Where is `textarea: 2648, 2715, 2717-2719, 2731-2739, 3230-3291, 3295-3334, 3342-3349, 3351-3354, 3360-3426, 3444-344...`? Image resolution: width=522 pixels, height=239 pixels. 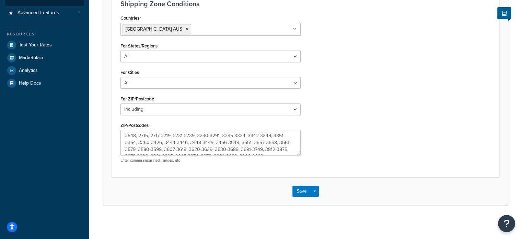 textarea: 2648, 2715, 2717-2719, 2731-2739, 3230-3291, 3295-3334, 3342-3349, 3351-3354, 3360-3426, 3444-344... is located at coordinates (211, 143).